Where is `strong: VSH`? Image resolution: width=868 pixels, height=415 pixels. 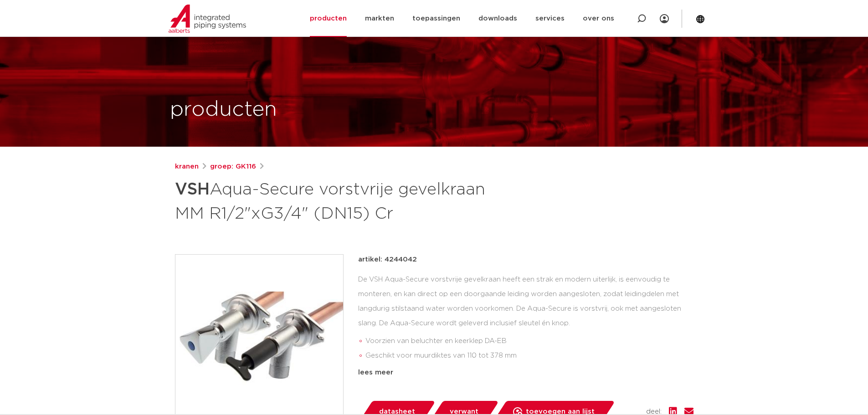
strong: VSH is located at coordinates (192, 190).